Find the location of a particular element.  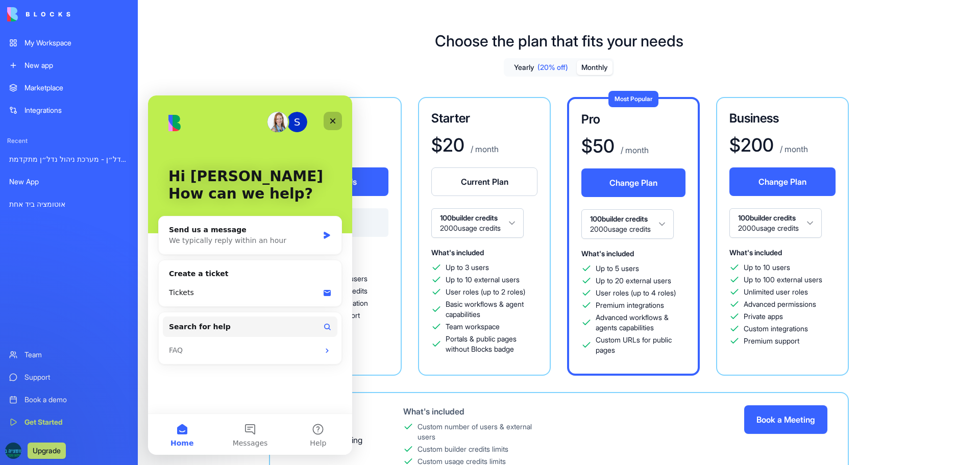

h1: $ 50 is located at coordinates (597, 146).